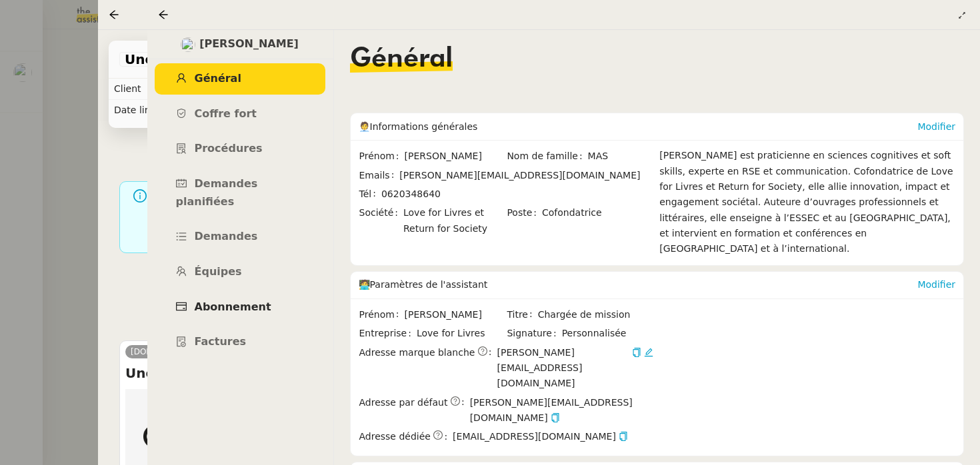 The image size is (980, 465). I want to click on span: Demandes, so click(226, 236).